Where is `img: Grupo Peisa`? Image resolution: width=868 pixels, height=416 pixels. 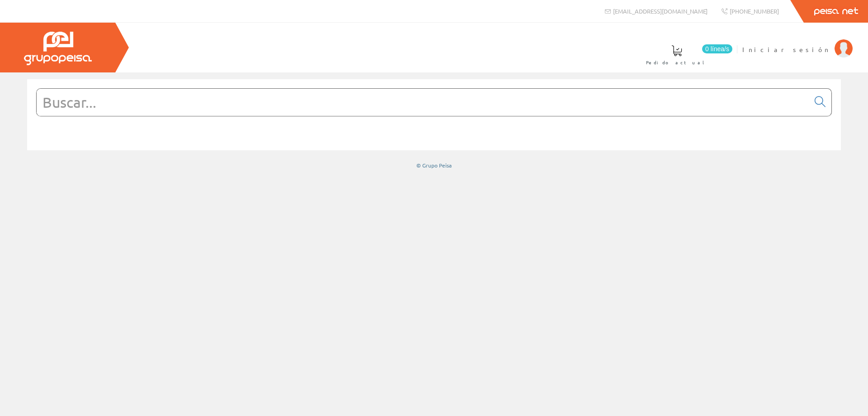 img: Grupo Peisa is located at coordinates (58, 48).